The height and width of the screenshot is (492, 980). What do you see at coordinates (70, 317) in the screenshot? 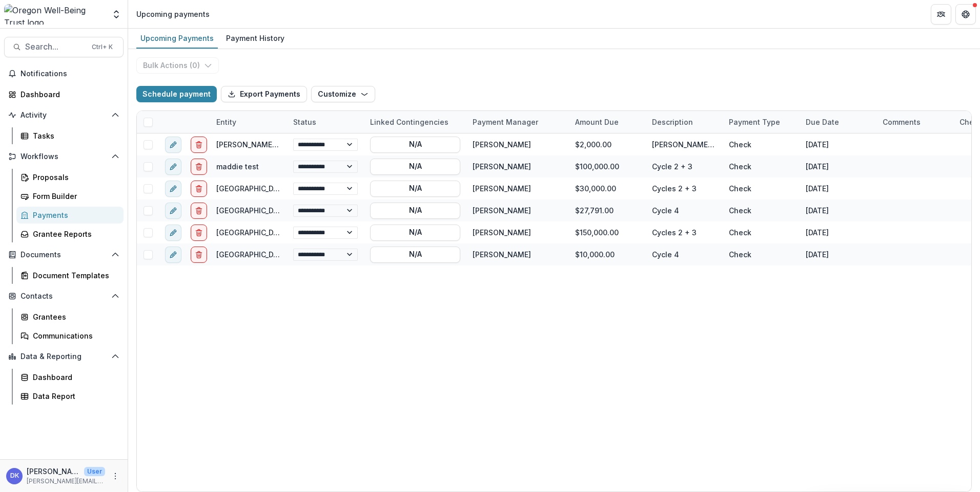
I see `a: Grantees` at bounding box center [70, 317].